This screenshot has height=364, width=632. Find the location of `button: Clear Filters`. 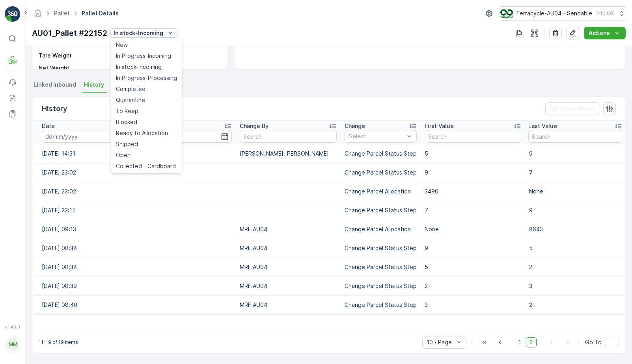

button: Clear Filters is located at coordinates (573, 109).